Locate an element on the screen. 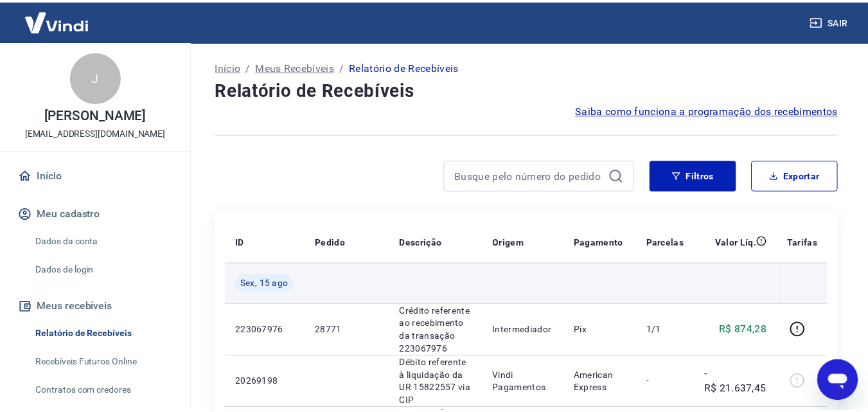  p: Relatório de Recebíveis is located at coordinates (408, 67).